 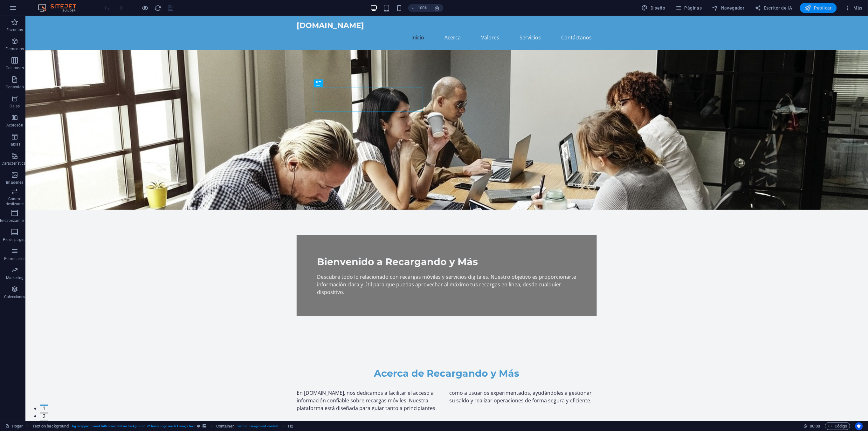 I want to click on i: Al cambiar el tamaño, se ajusta automáticamente el nivel de zoom para adaptarse al dispositivo el..., so click(x=437, y=8).